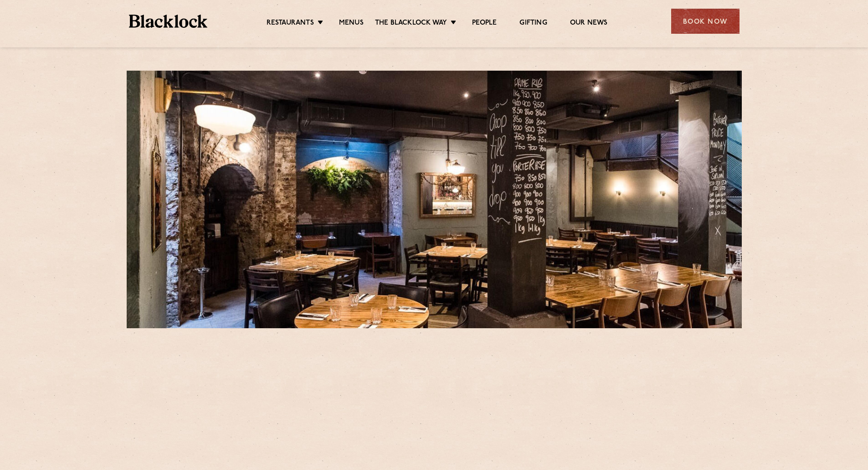  What do you see at coordinates (351, 24) in the screenshot?
I see `a: Menus` at bounding box center [351, 24].